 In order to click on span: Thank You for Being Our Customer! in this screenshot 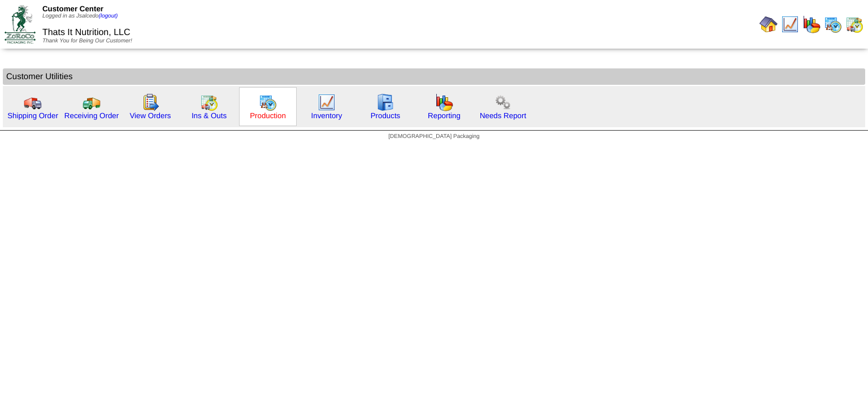, I will do `click(87, 41)`.